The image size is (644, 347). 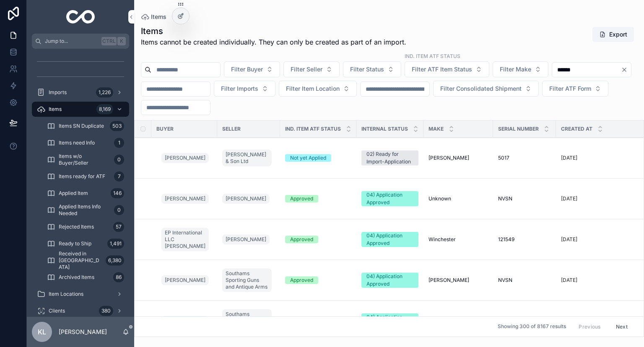 I want to click on div: 7, so click(x=119, y=176).